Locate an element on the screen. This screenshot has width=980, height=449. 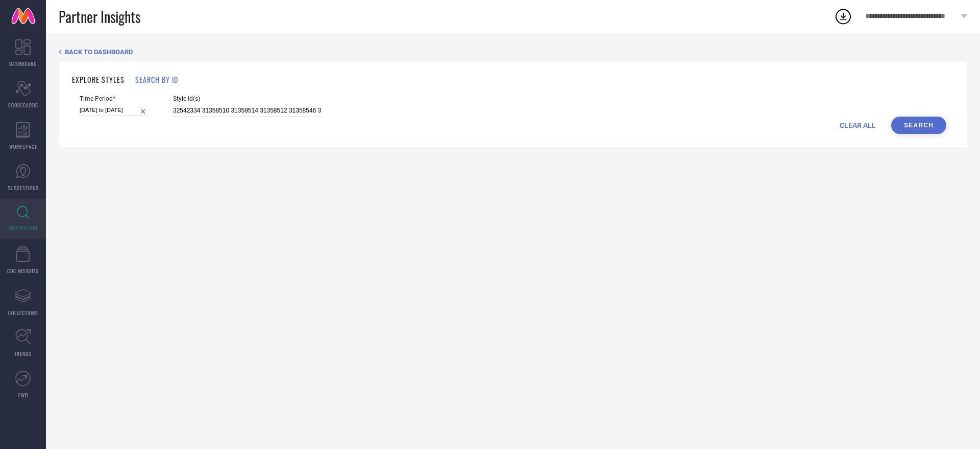
span: TRENDS is located at coordinates (23, 353).